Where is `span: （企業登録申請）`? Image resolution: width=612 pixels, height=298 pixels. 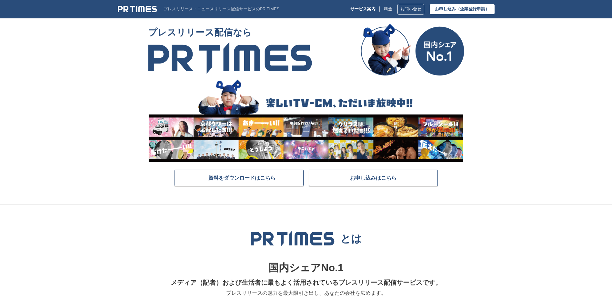
span: （企業登録申請） is located at coordinates (473, 9).